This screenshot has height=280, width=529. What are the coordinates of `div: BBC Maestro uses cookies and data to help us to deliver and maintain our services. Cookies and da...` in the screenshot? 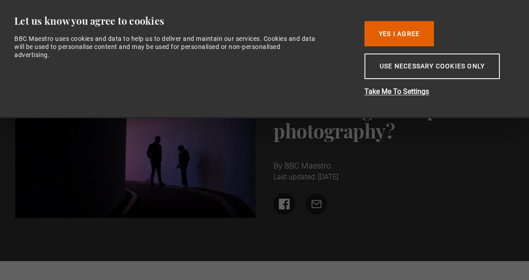 It's located at (166, 47).